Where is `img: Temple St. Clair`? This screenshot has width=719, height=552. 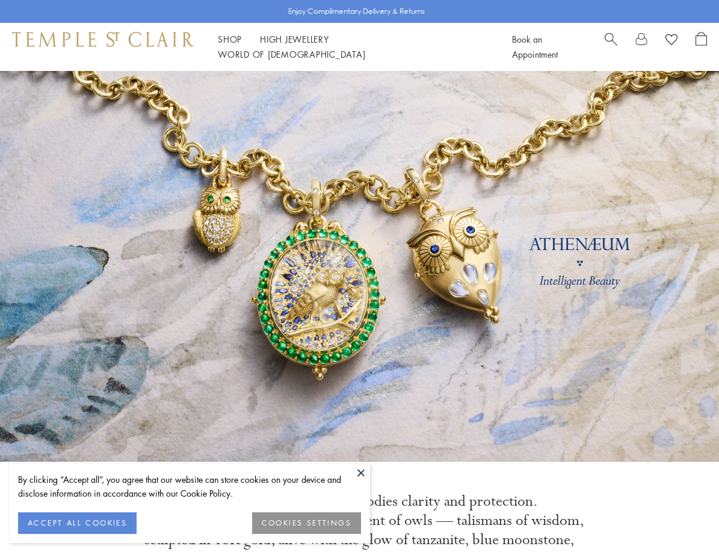
img: Temple St. Clair is located at coordinates (103, 39).